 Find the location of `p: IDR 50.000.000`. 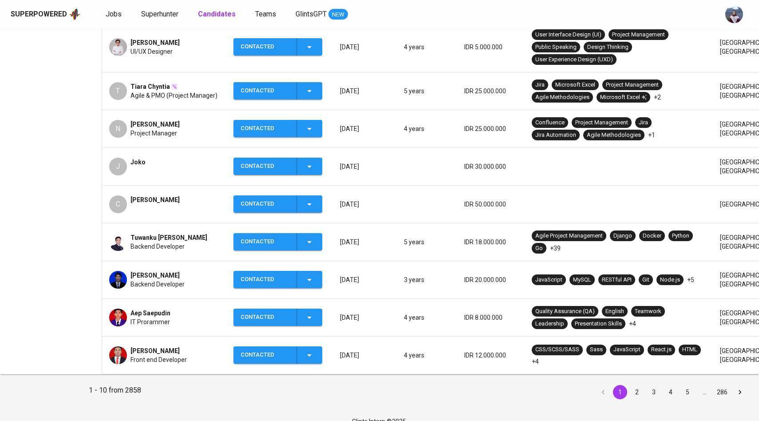

p: IDR 50.000.000 is located at coordinates (491, 204).